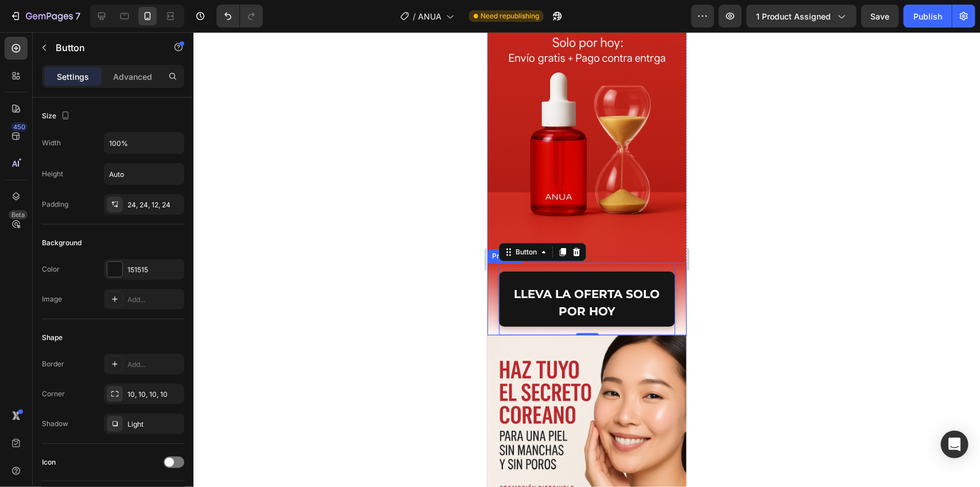  What do you see at coordinates (48, 463) in the screenshot?
I see `div: Icon` at bounding box center [48, 463].